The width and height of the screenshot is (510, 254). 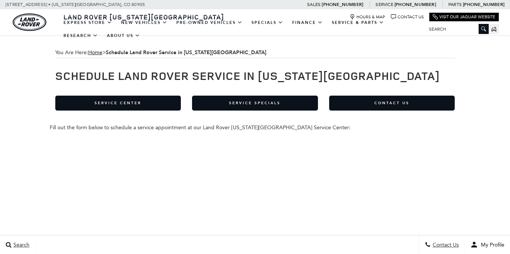 I want to click on a: About Us, so click(x=123, y=35).